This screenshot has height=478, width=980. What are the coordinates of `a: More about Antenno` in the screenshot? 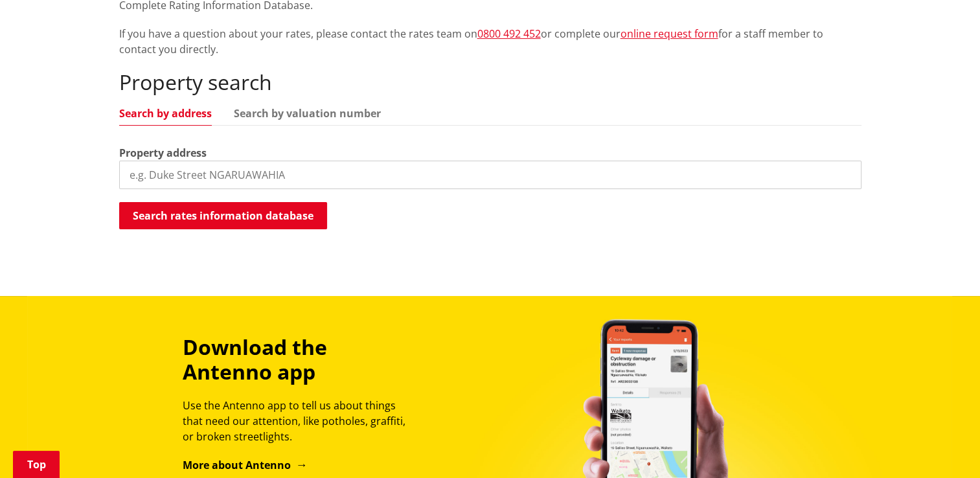 It's located at (245, 465).